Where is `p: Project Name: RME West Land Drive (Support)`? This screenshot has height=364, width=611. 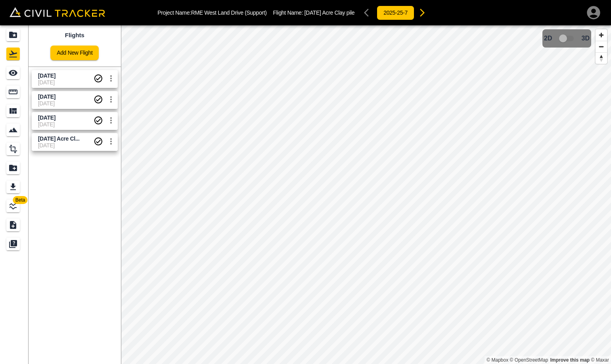
p: Project Name: RME West Land Drive (Support) is located at coordinates (212, 13).